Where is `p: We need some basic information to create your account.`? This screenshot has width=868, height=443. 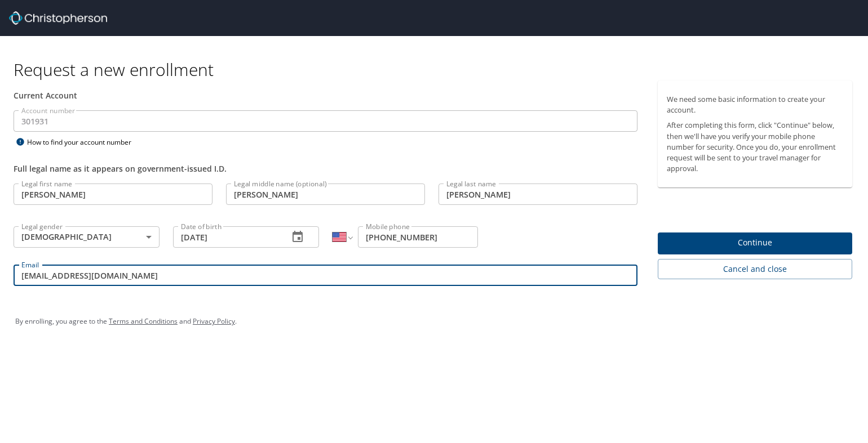
p: We need some basic information to create your account. is located at coordinates (755, 105).